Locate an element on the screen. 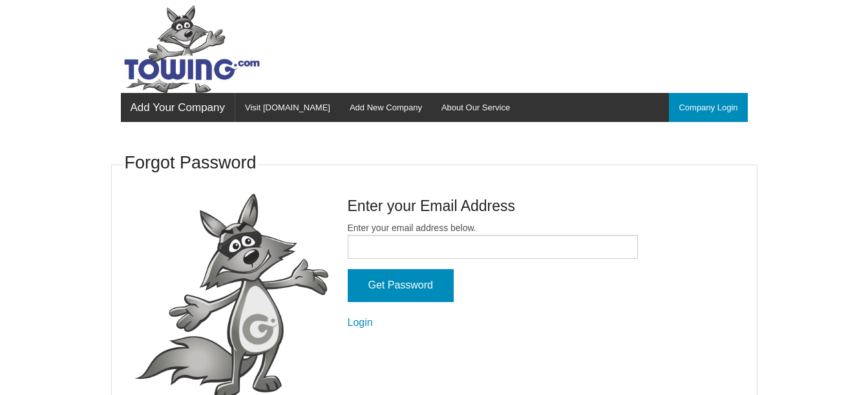  h4: Enter your Email Address is located at coordinates (493, 206).